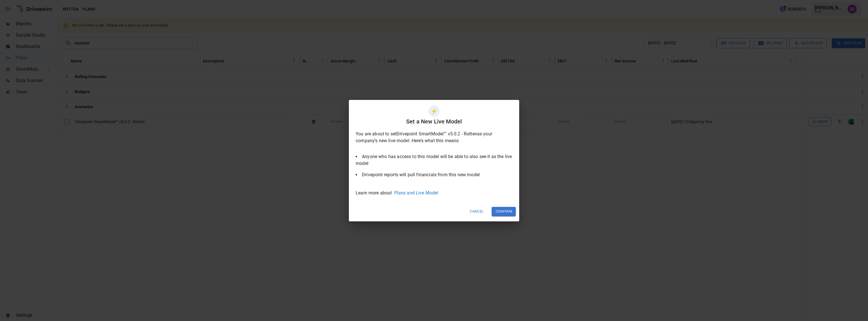  I want to click on a: Plans and Live Model, so click(416, 193).